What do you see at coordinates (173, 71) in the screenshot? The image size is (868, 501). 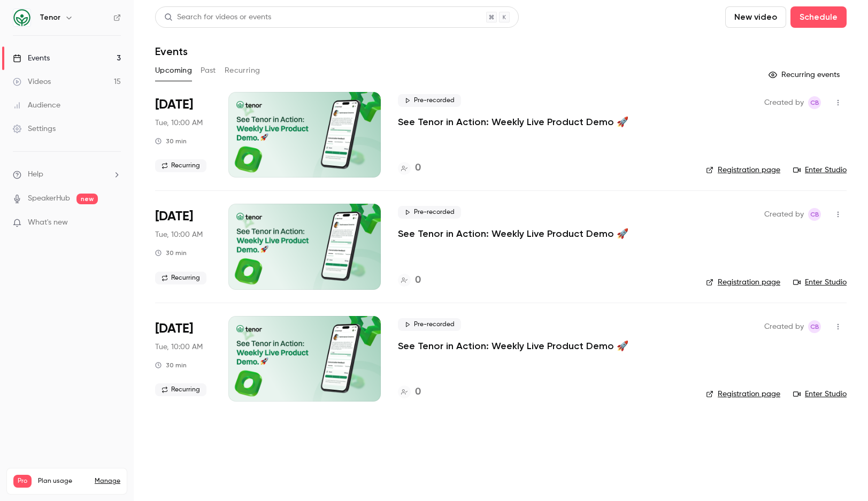 I see `button: Upcoming` at bounding box center [173, 71].